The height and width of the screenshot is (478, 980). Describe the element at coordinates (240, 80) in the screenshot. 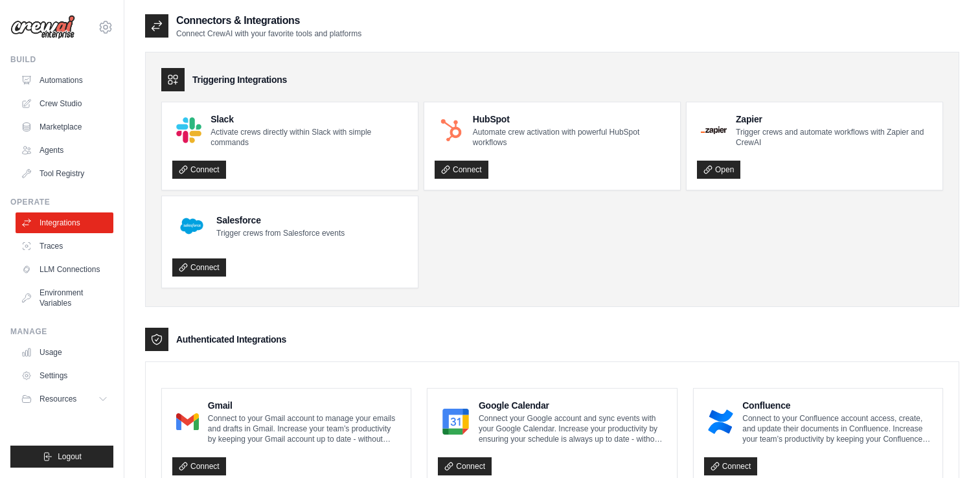

I see `h3: Triggering Integrations` at that location.